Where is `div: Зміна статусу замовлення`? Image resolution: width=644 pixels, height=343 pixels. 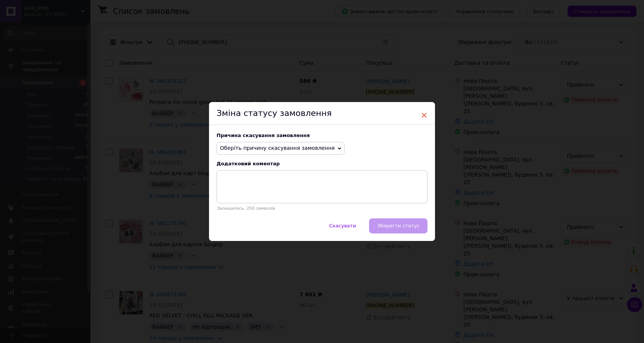
div: Зміна статусу замовлення is located at coordinates (322, 113).